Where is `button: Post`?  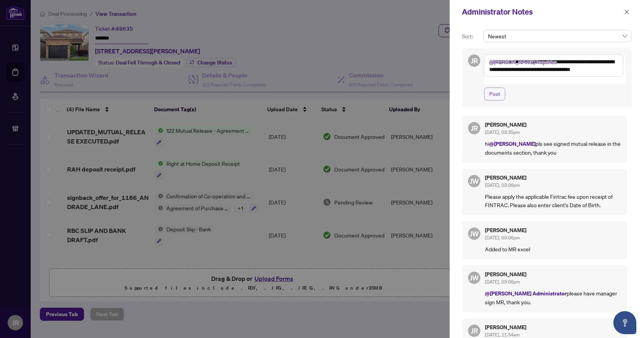 button: Post is located at coordinates (494, 94).